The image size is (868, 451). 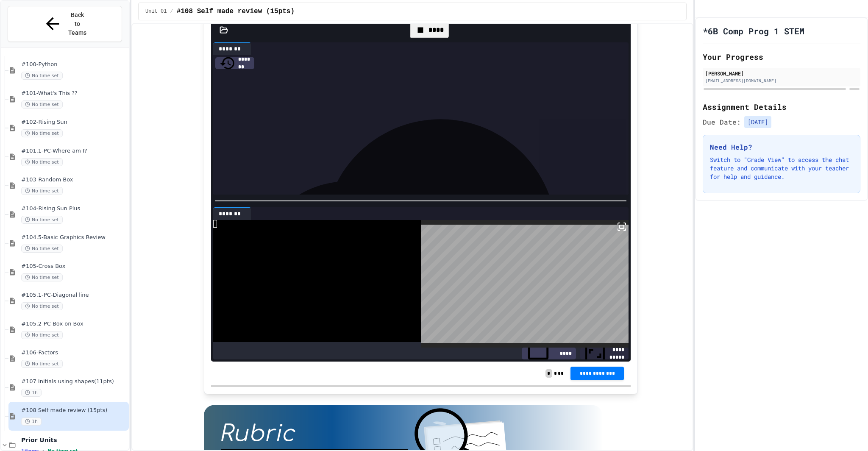 I want to click on span: #102-Rising Sun, so click(x=74, y=122).